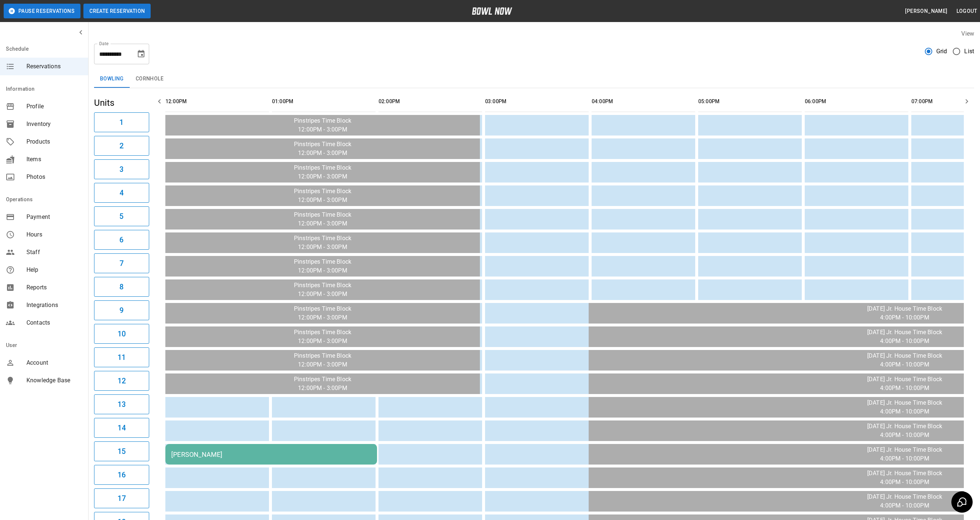 The height and width of the screenshot is (520, 980). What do you see at coordinates (121, 428) in the screenshot?
I see `h6: 14` at bounding box center [121, 428].